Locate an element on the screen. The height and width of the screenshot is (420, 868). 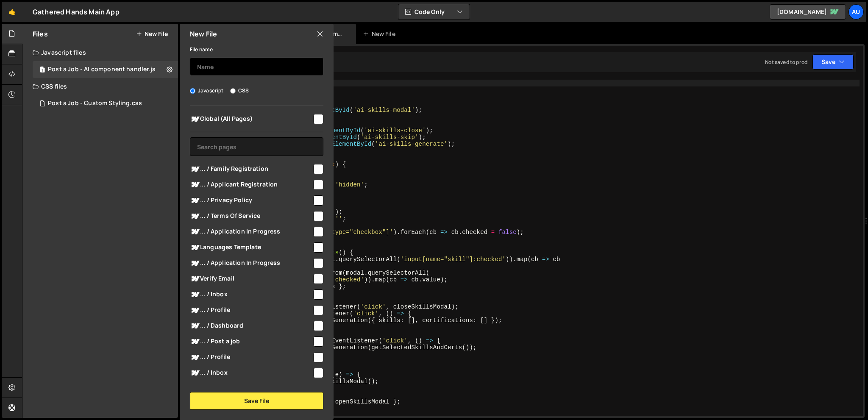
input: CSS is located at coordinates (233, 91).